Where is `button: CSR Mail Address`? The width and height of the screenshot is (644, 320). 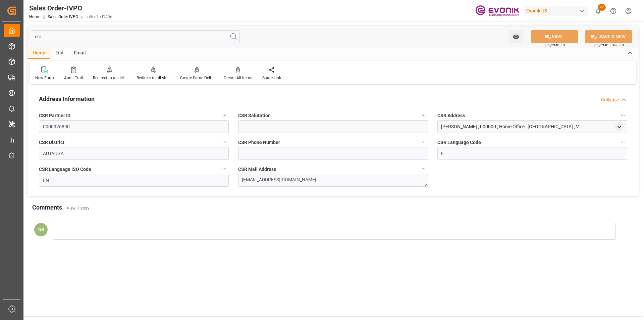
button: CSR Mail Address is located at coordinates (423, 169).